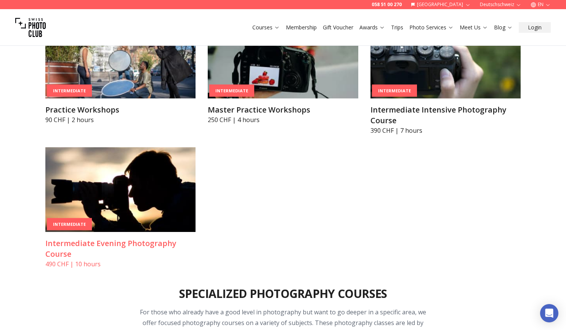 The width and height of the screenshot is (566, 330). Describe the element at coordinates (120, 110) in the screenshot. I see `h3: Practice Workshops` at that location.